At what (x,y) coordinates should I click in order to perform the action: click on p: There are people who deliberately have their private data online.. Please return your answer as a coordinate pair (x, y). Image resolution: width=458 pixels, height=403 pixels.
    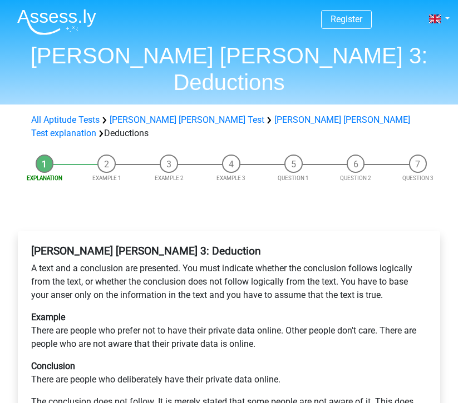
    Looking at the image, I should click on (228, 373).